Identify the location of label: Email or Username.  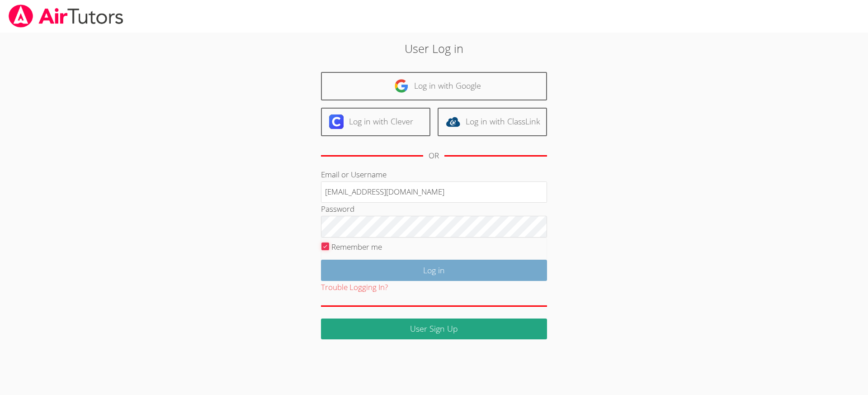
(353, 174).